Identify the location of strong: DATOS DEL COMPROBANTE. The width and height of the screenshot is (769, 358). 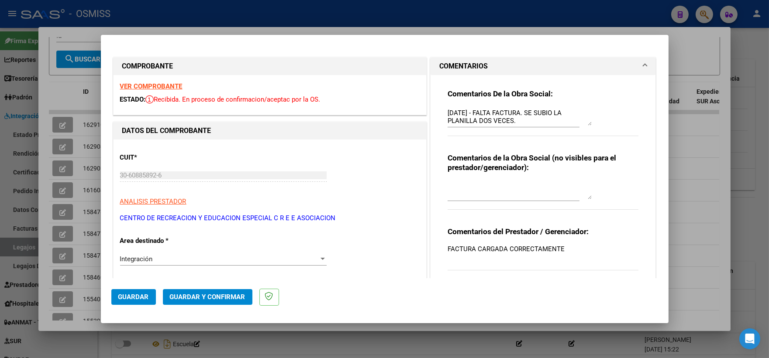
(167, 131).